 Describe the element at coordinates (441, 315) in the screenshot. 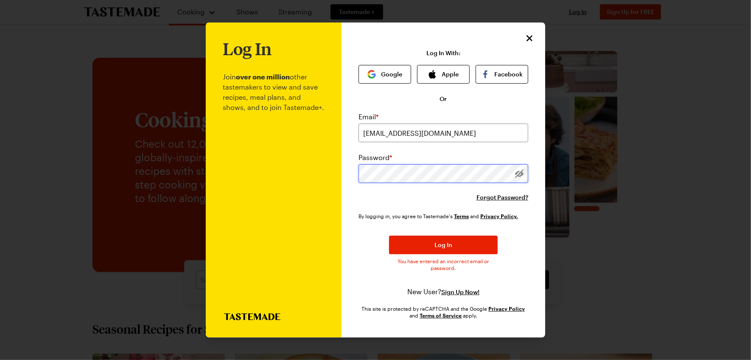

I see `a: Google Terms of Service` at that location.